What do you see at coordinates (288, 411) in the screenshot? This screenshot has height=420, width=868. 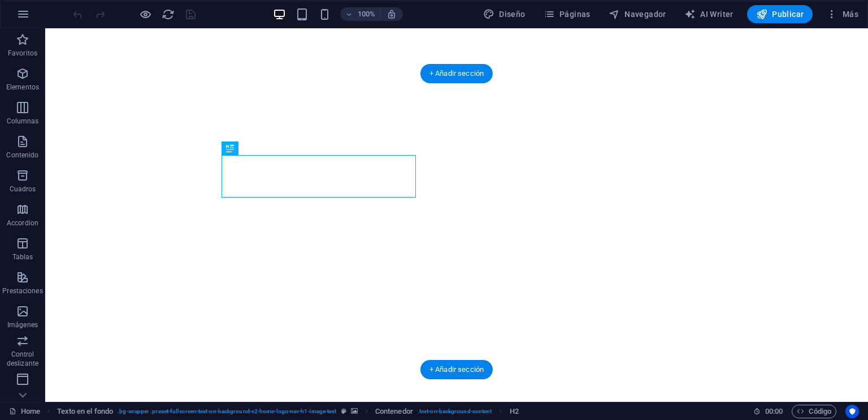 I see `nav: breadcrumb` at bounding box center [288, 411].